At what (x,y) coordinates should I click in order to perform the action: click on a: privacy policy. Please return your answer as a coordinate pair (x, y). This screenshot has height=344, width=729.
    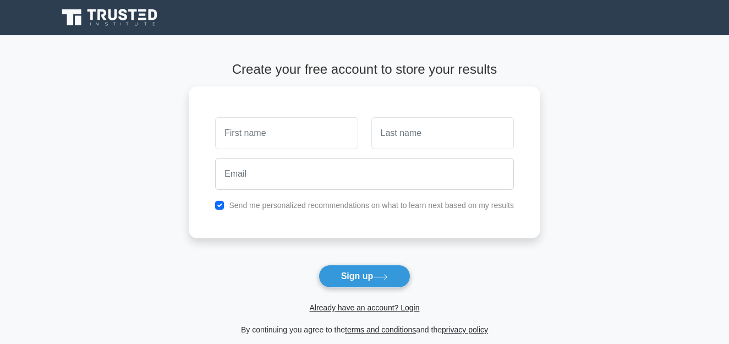
    Looking at the image, I should click on (465, 329).